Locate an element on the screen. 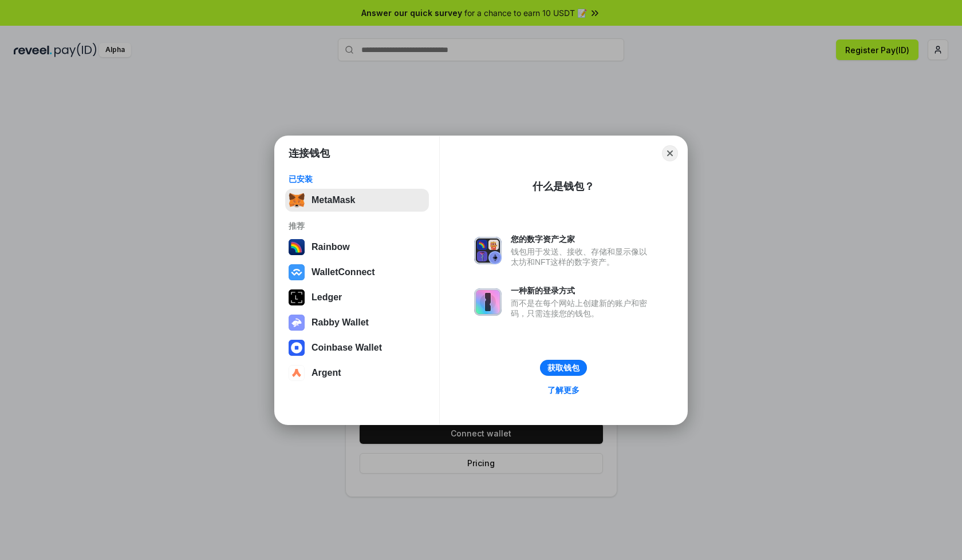 This screenshot has height=560, width=962. img: svg+xml,%3Csvg%20xmlns%3D%22http%3A%2F%2Fwww.w3.org%2F2000%2Fsvg%22%20width%3D%2228%22%20height%3... is located at coordinates (297, 298).